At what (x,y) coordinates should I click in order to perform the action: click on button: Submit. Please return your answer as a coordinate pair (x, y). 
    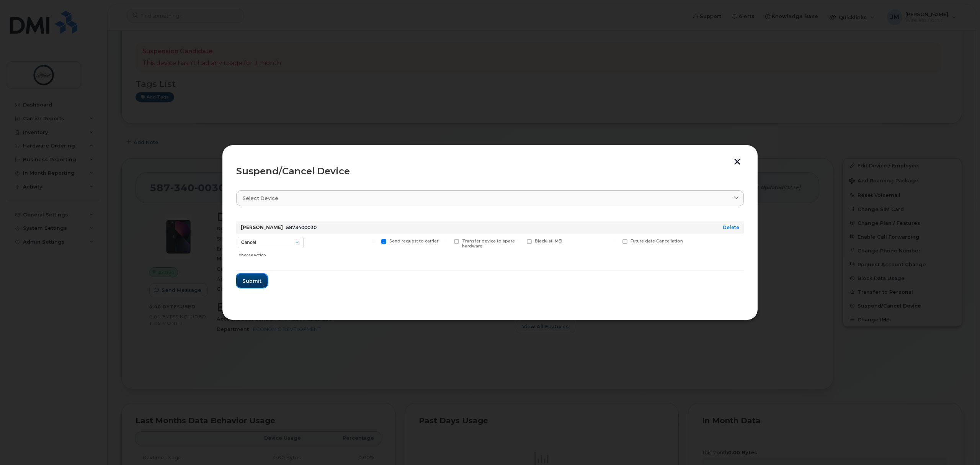
    Looking at the image, I should click on (252, 281).